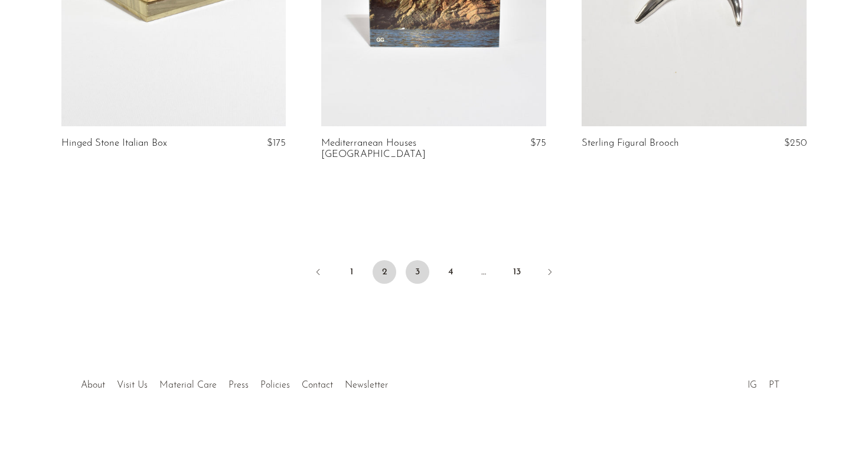  What do you see at coordinates (418, 272) in the screenshot?
I see `a: 3` at bounding box center [418, 272].